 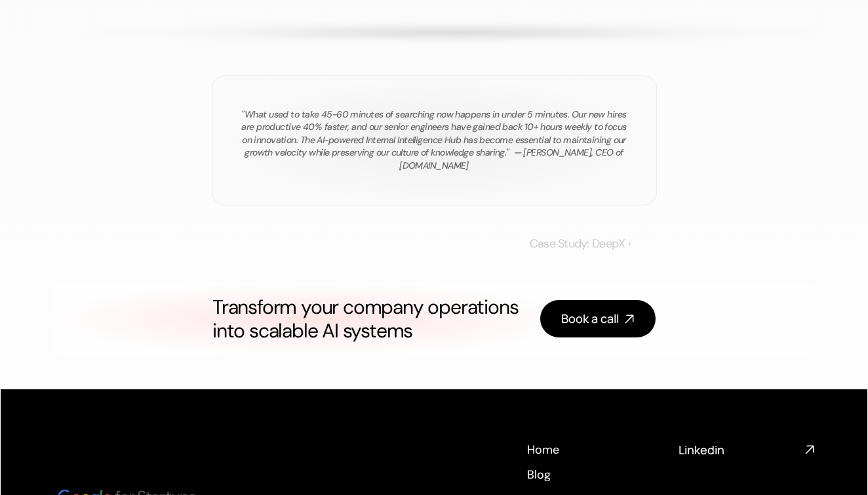 I want to click on nav: Social media links, so click(x=747, y=449).